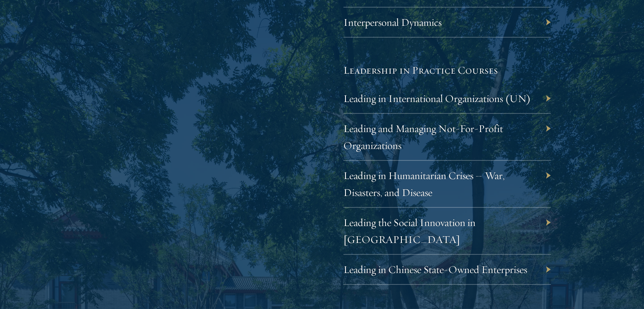 The image size is (644, 309). What do you see at coordinates (424, 183) in the screenshot?
I see `a: Leading in Humanitarian Crises – War, Disasters, and Disease` at bounding box center [424, 183].